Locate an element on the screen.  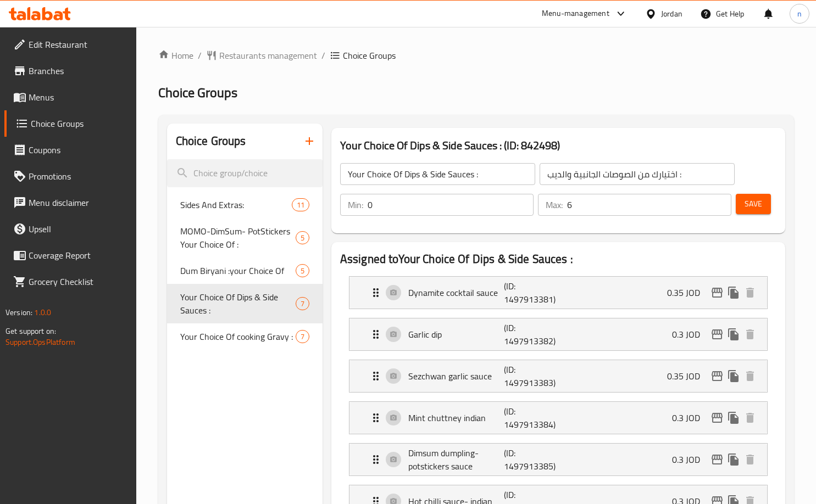
p: (ID: 1497913385) is located at coordinates (536, 460).